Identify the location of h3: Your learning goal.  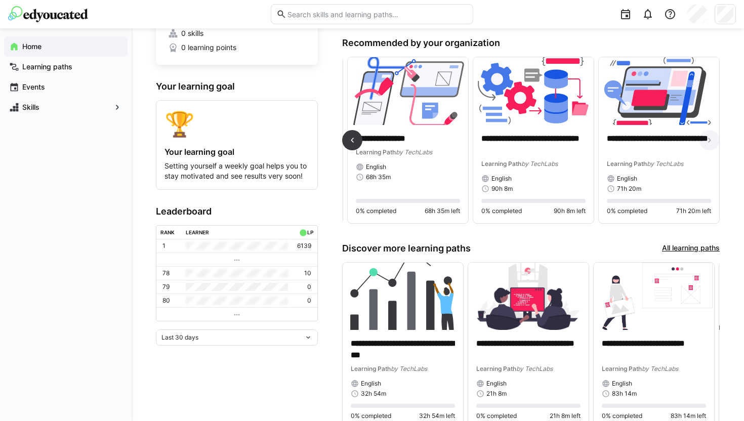
(237, 87).